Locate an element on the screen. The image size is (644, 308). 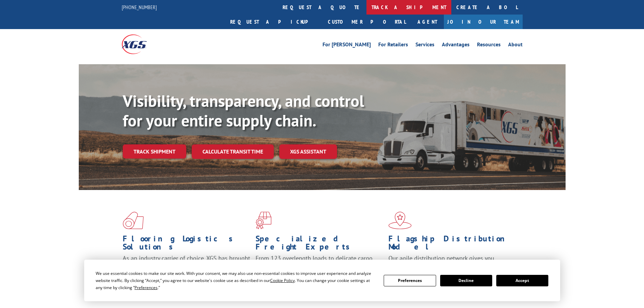
h1: Specialized Freight Experts is located at coordinates (319, 245).